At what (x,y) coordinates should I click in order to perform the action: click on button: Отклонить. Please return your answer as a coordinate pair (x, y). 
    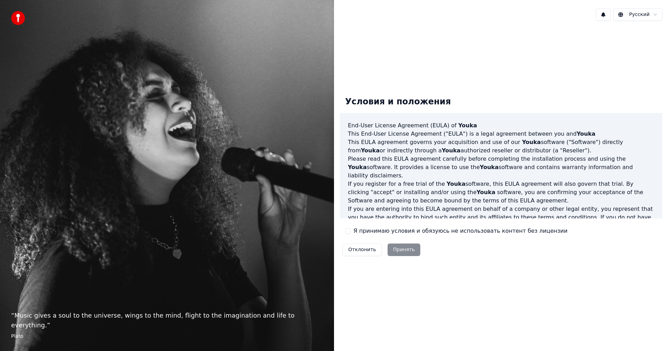
    Looking at the image, I should click on (362, 250).